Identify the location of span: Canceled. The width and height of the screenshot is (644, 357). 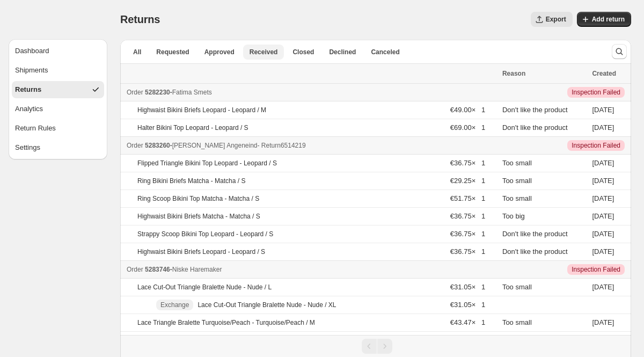
(385, 52).